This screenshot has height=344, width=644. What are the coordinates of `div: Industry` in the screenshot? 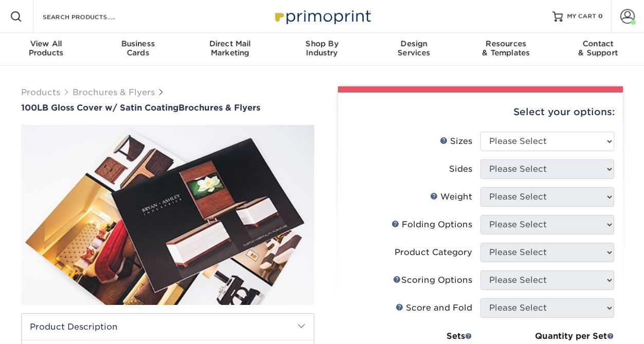 It's located at (322, 49).